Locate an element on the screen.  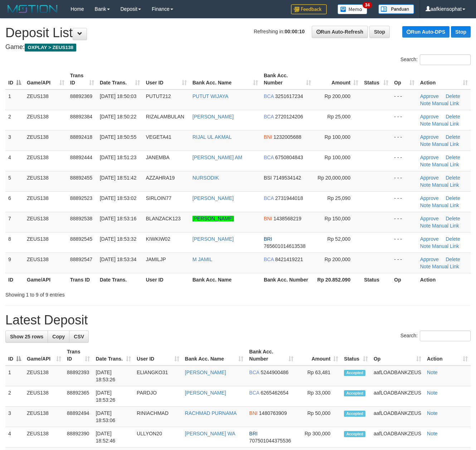
h1: Deposit List is located at coordinates (238, 33).